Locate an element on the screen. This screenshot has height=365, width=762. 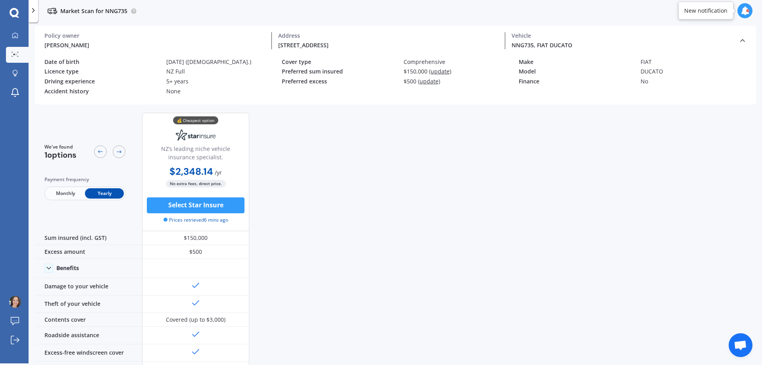
div: Model is located at coordinates (576, 71).